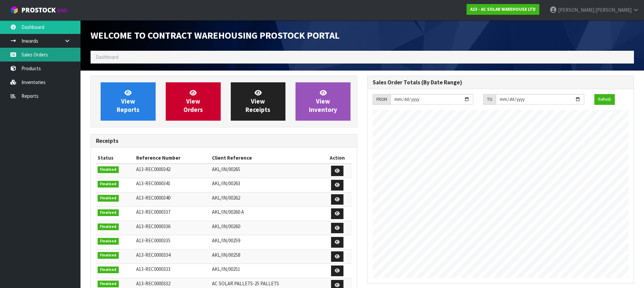 The image size is (644, 288). What do you see at coordinates (266, 158) in the screenshot?
I see `th: Client Reference` at bounding box center [266, 158].